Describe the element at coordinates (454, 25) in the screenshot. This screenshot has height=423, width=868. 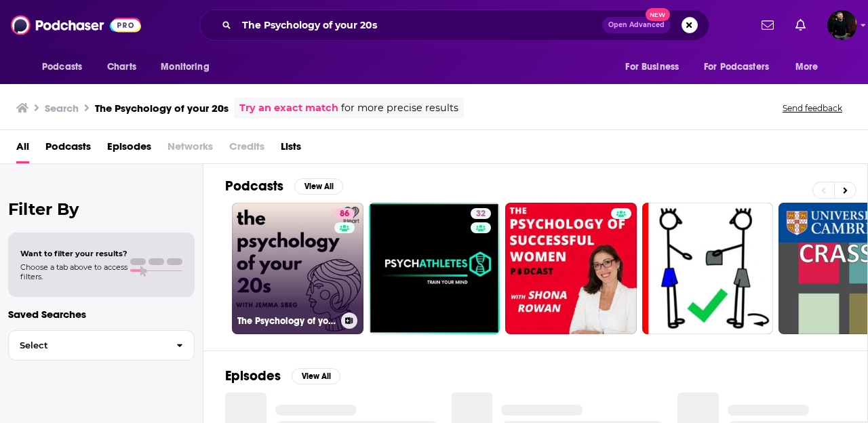
I see `div: Search podcasts, credits, & more...` at that location.